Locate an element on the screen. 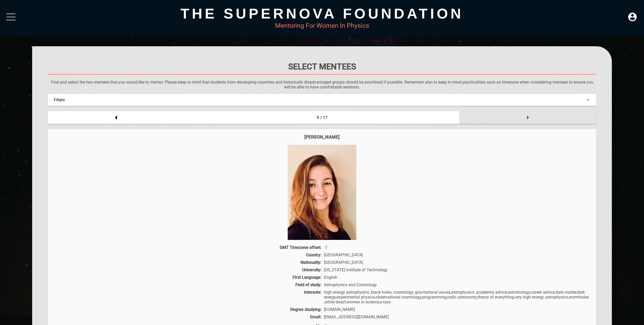 The height and width of the screenshot is (325, 644). div: Astrophysics and Cosmology is located at coordinates (457, 285).